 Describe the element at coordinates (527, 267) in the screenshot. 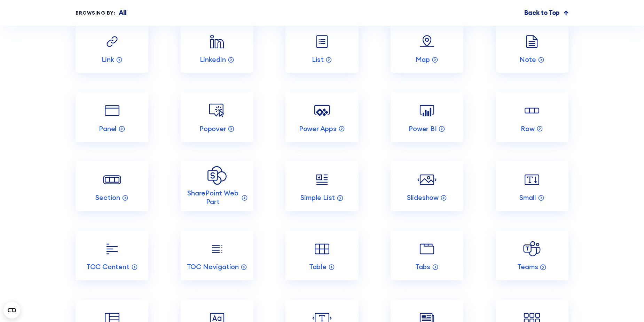

I see `p: Teams` at that location.